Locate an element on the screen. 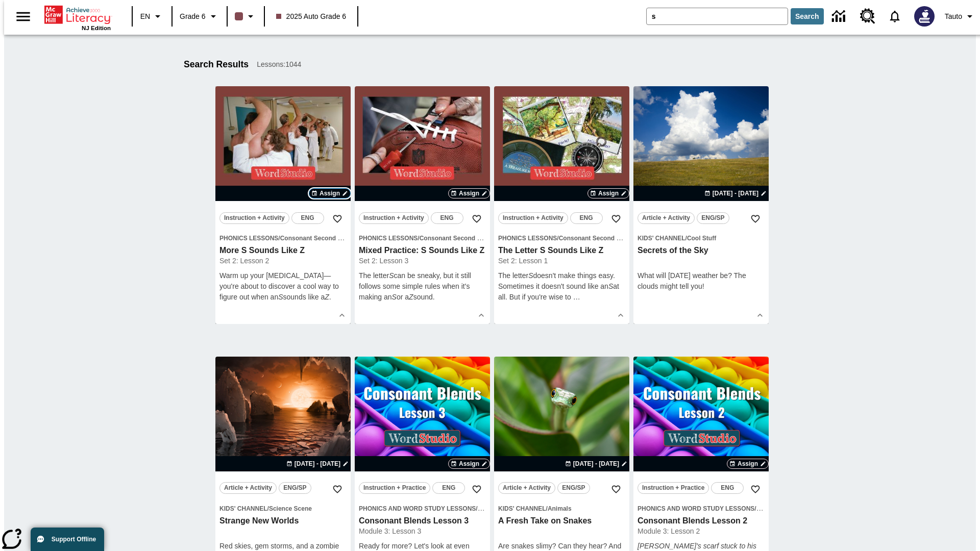  button: Jul 24 - Jul 31 Choose Dates is located at coordinates (735, 193).